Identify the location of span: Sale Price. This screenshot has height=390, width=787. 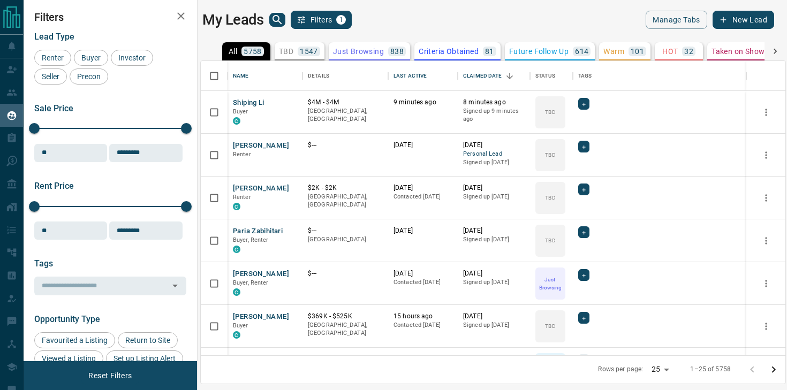
(54, 108).